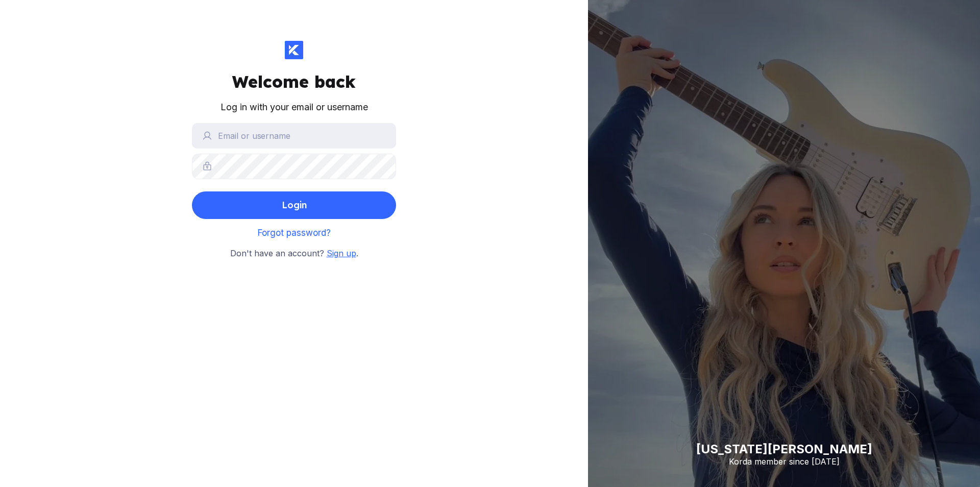  I want to click on div: Login, so click(294, 205).